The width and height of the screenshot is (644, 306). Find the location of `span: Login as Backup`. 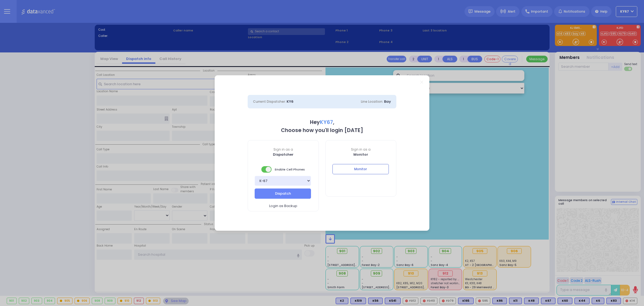

span: Login as Backup is located at coordinates (283, 206).